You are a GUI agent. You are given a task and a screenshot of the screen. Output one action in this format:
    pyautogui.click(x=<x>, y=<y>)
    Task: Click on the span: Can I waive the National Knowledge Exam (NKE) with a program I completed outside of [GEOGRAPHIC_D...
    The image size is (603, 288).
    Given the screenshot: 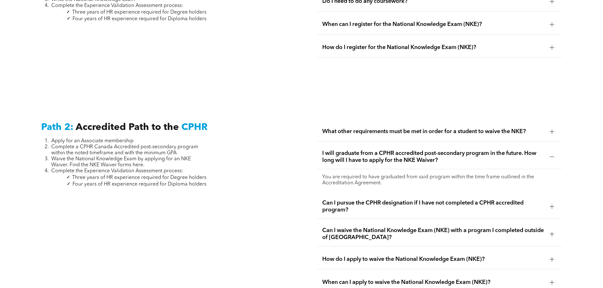 What is the action you would take?
    pyautogui.click(x=433, y=234)
    